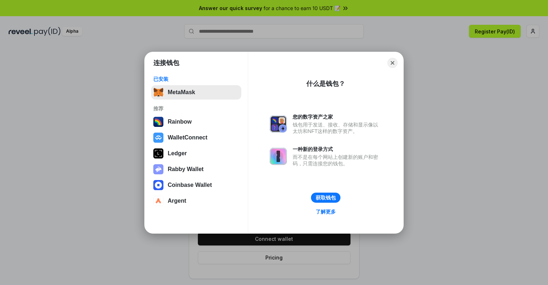  What do you see at coordinates (186, 169) in the screenshot?
I see `div: Rabby Wallet` at bounding box center [186, 169].